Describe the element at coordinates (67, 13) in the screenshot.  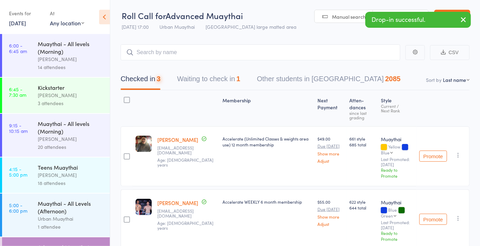
I see `div: At` at that location.